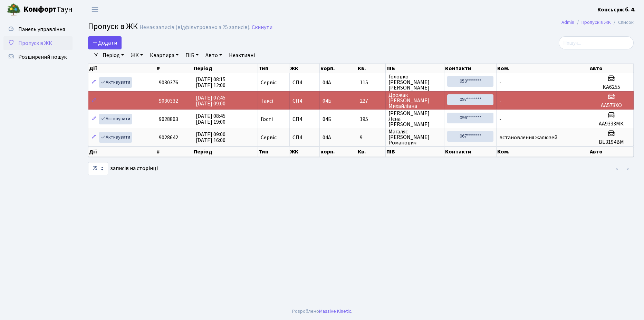 The image size is (644, 320). Describe the element at coordinates (123, 168) in the screenshot. I see `label: записів на сторінці` at that location.